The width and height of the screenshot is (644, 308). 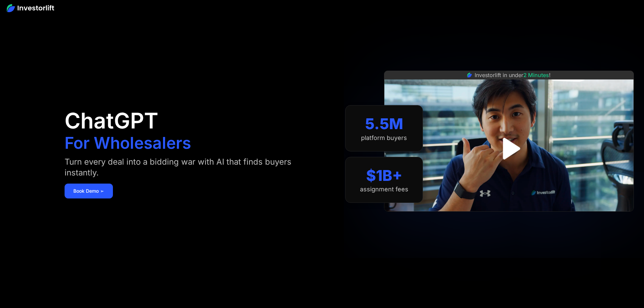 What do you see at coordinates (512, 75) in the screenshot?
I see `div: Investorlift in under !` at bounding box center [512, 75].